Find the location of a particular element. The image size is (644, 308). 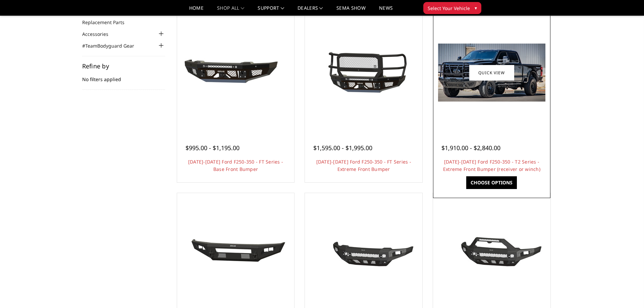

a: 2023-2025 Ford F250-350 - FT Series - Extreme Front Bumper 2023-2025 Ford F250-350 - FT Series - ... is located at coordinates (363, 73).